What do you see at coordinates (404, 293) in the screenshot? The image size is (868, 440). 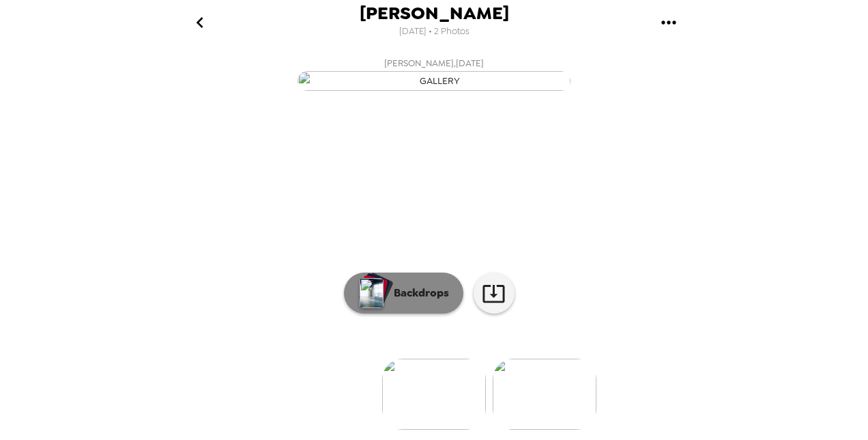 I see `button: Backdrops` at bounding box center [404, 293].